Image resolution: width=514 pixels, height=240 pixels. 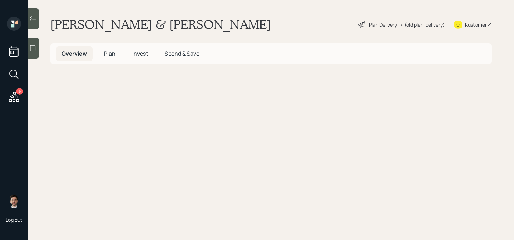 I want to click on span: Plan, so click(x=109, y=53).